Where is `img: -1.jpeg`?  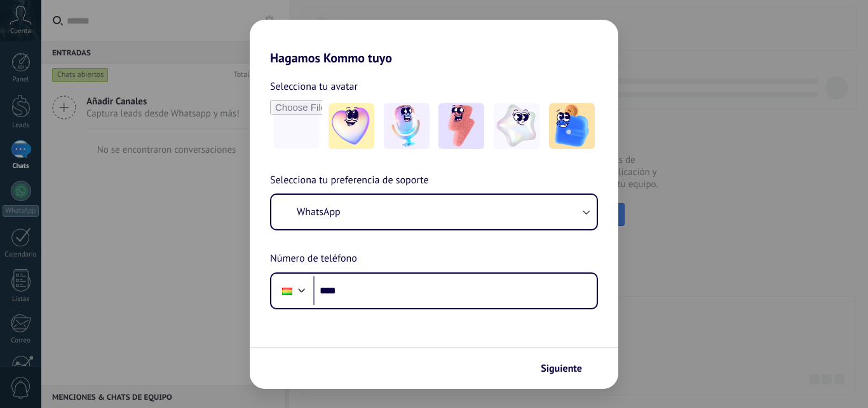
img: -1.jpeg is located at coordinates (351, 126).